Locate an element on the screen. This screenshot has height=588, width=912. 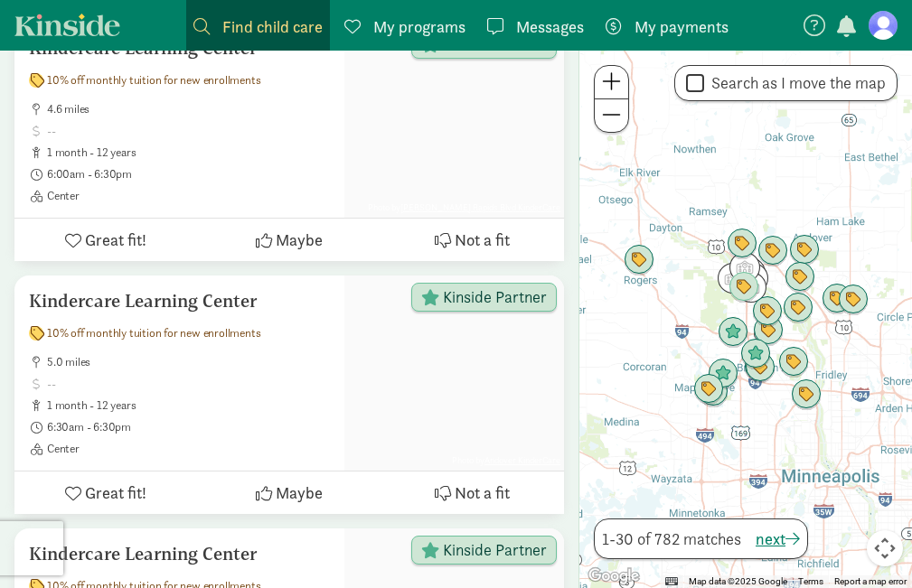
span: next is located at coordinates (778, 539).